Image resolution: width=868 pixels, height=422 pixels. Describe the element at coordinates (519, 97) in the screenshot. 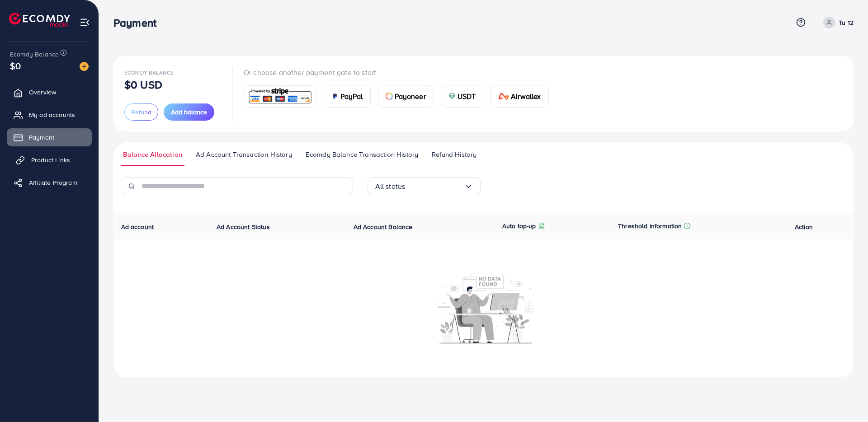

I see `a: cardAirwallex` at that location.